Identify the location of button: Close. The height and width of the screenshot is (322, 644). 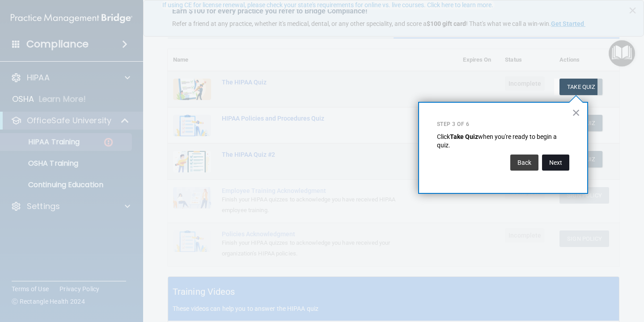
(576, 113).